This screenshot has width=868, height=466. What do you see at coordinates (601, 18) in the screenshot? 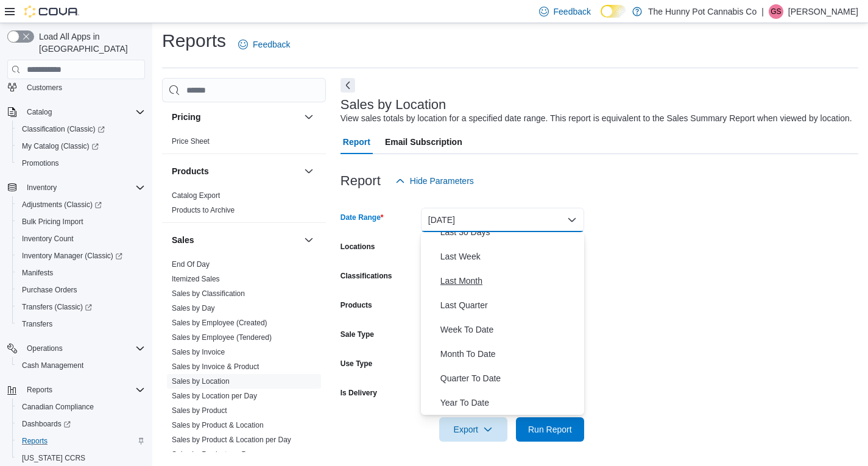
I see `span: Dark Mode` at bounding box center [601, 18].